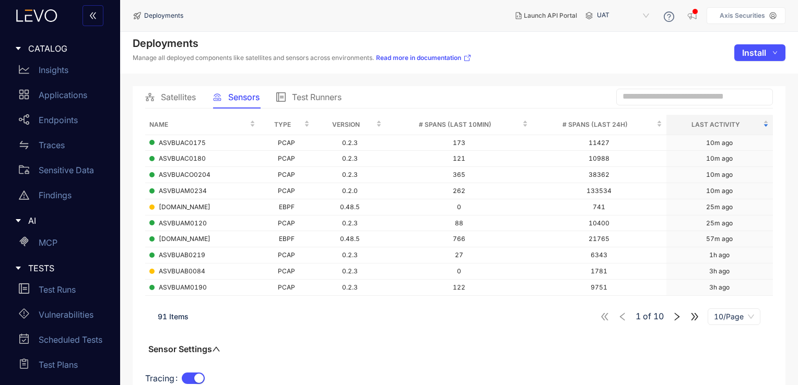 This screenshot has width=798, height=385. What do you see at coordinates (93, 16) in the screenshot?
I see `span: double-left` at bounding box center [93, 16].